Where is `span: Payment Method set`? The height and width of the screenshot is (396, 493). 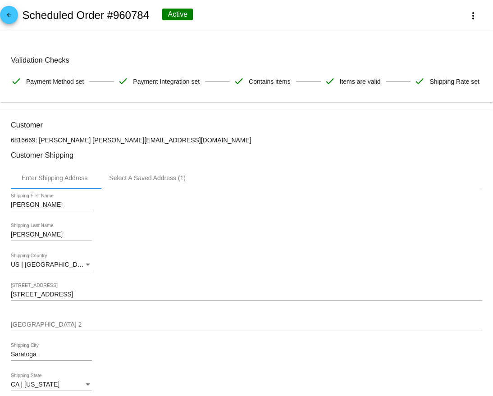 span: Payment Method set is located at coordinates (55, 82).